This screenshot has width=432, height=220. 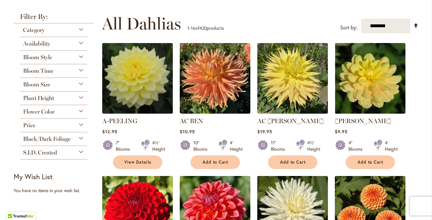 What do you see at coordinates (138, 162) in the screenshot?
I see `span: View Details` at bounding box center [138, 162].